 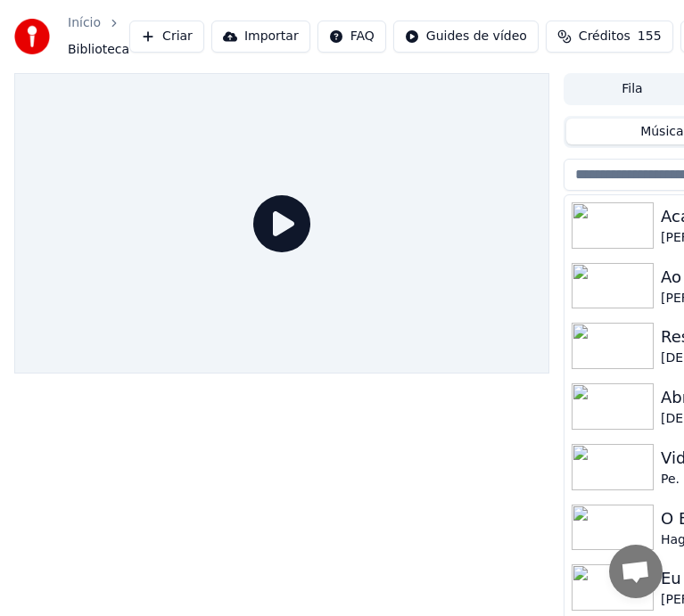 What do you see at coordinates (32, 37) in the screenshot?
I see `img: youka` at bounding box center [32, 37].